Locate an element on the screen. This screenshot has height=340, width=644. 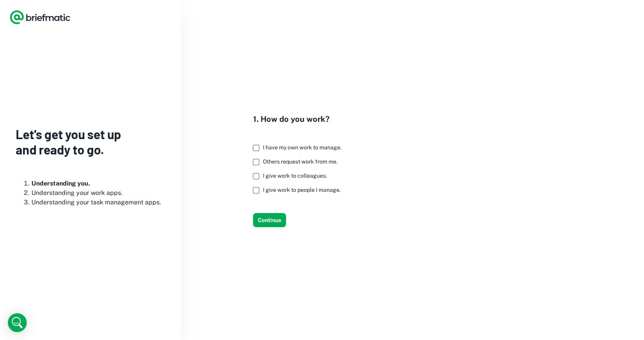
h4: 1. How do you work? is located at coordinates (300, 120).